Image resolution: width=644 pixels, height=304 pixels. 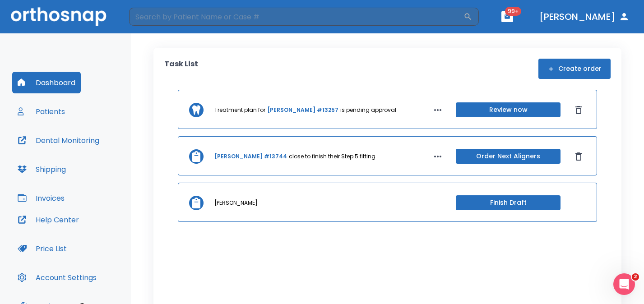 What do you see at coordinates (41, 198) in the screenshot?
I see `button: Invoices` at bounding box center [41, 198].